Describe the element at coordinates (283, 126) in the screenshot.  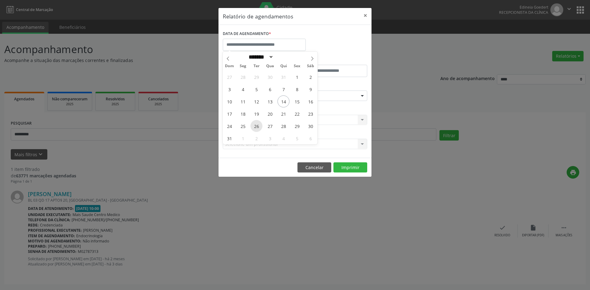
I see `span: Agosto 28, 2025` at that location.